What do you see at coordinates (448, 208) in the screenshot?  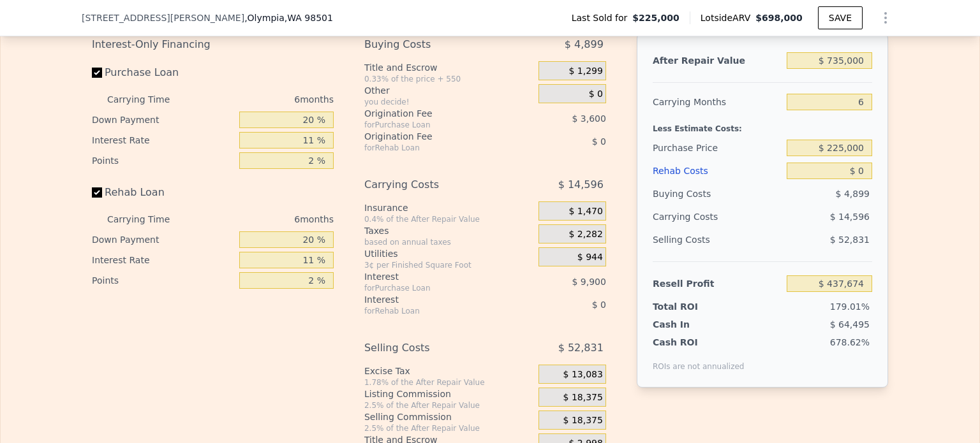 I see `div: Insurance` at bounding box center [448, 208].